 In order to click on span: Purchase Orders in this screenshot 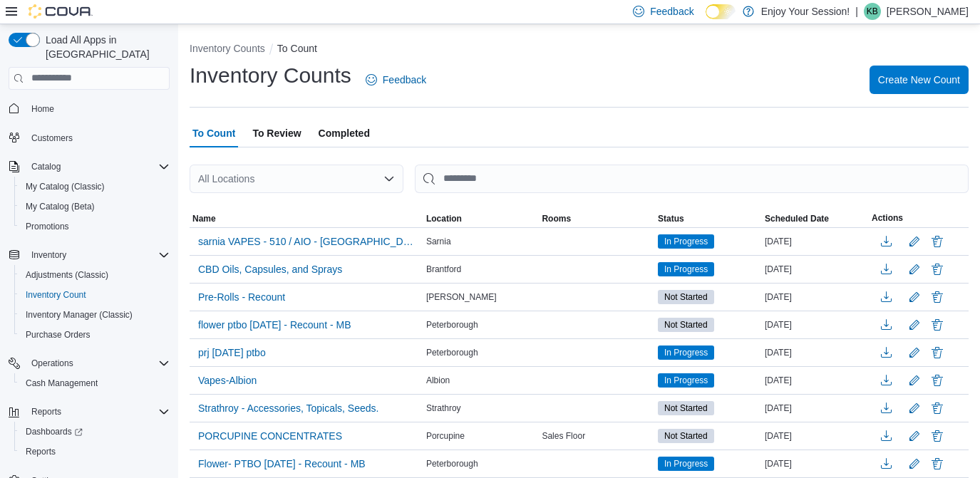, I will do `click(95, 335)`.